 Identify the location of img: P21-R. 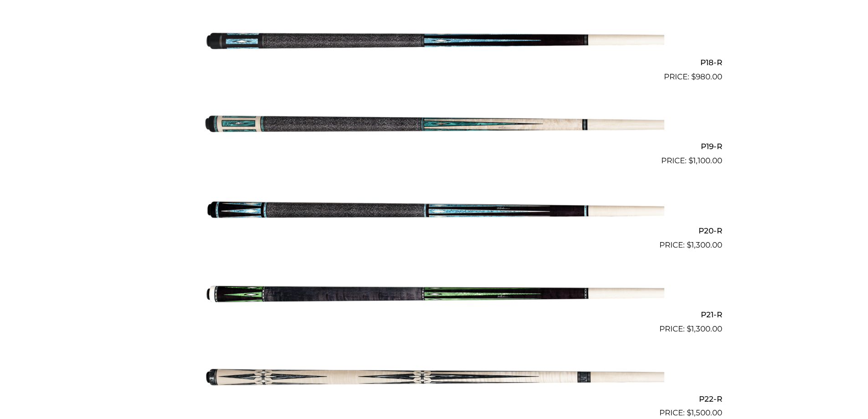
(434, 293).